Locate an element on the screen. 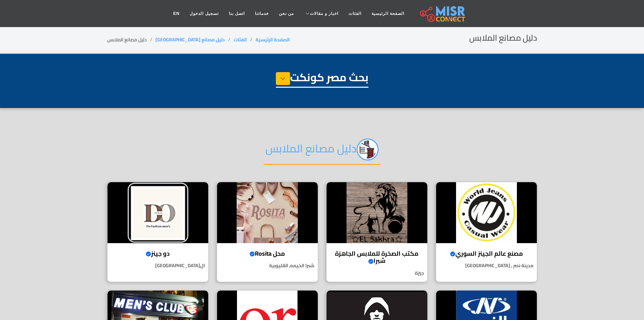 The image size is (644, 320). a: اخبار و مقالات is located at coordinates (321, 13).